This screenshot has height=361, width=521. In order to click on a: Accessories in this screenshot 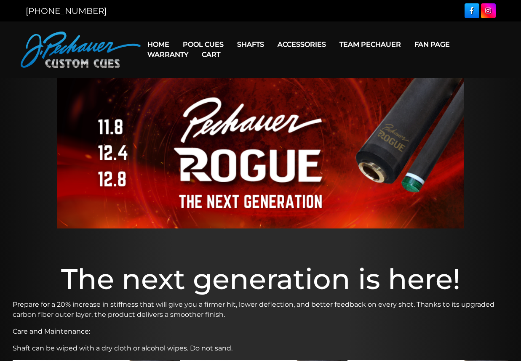, I will do `click(302, 44)`.